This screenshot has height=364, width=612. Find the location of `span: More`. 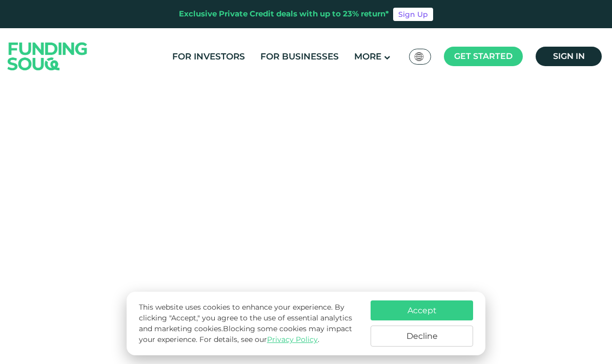

span: More is located at coordinates (368, 56).